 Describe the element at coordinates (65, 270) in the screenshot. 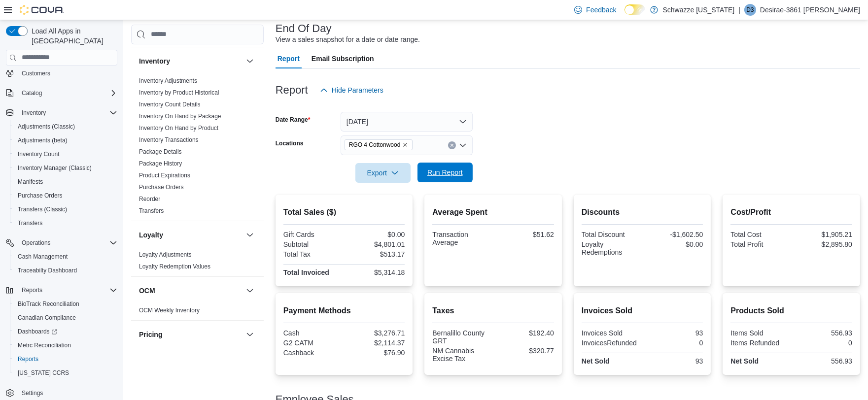

I see `button: Traceabilty Dashboard` at that location.